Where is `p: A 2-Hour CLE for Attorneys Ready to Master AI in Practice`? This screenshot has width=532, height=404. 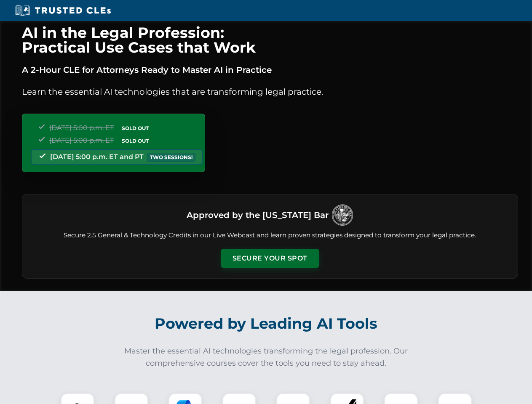
p: A 2-Hour CLE for Attorneys Ready to Master AI in Practice is located at coordinates (270, 70).